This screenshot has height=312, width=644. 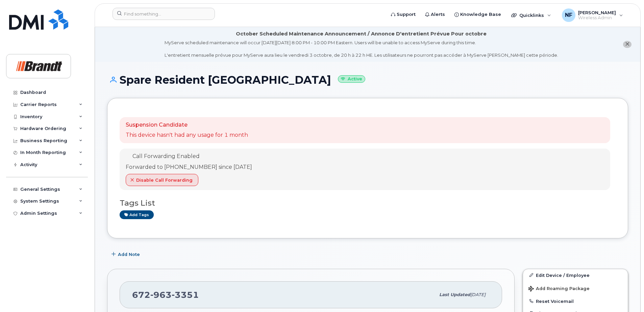 What do you see at coordinates (136, 214) in the screenshot?
I see `a: Add tags` at bounding box center [136, 214].